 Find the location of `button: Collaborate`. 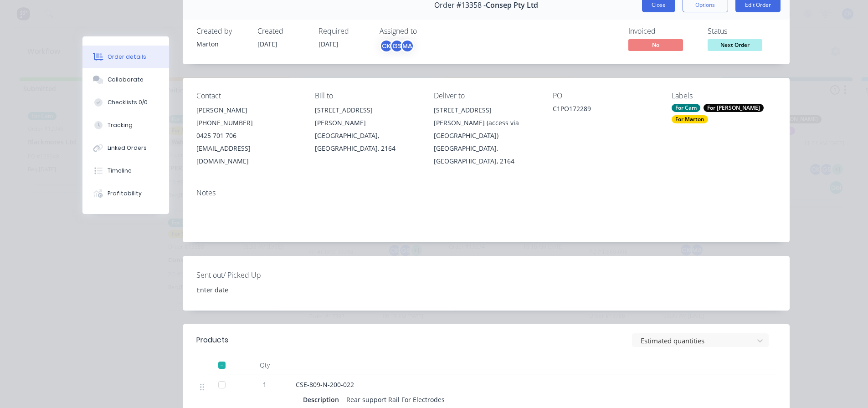

button: Collaborate is located at coordinates (126, 80).